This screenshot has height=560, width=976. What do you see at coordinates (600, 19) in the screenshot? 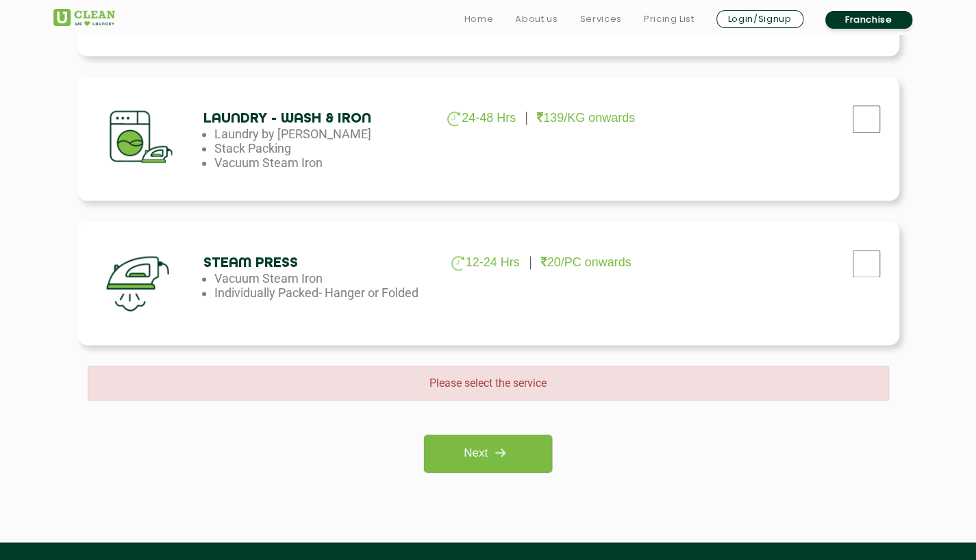
I see `a: Services` at bounding box center [600, 19].